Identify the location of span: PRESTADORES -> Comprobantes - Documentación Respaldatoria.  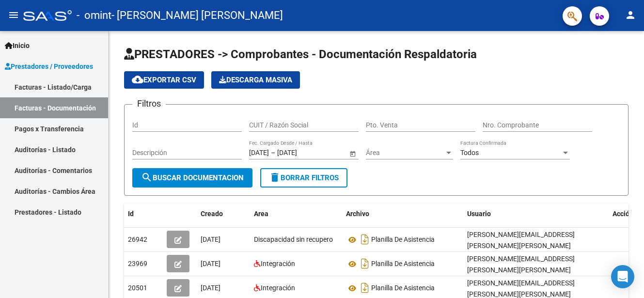
(301, 54).